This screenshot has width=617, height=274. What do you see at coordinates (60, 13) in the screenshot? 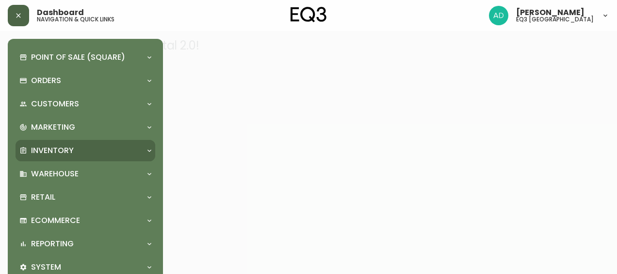
I see `span: Dashboard` at bounding box center [60, 13].